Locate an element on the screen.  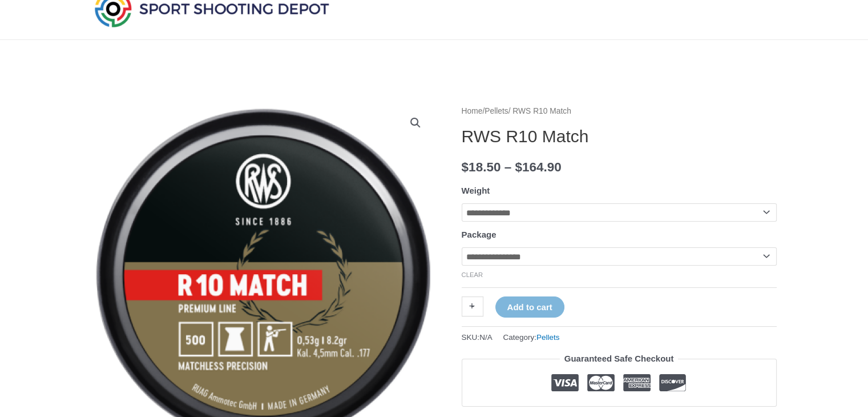
a: Home is located at coordinates (472, 111).